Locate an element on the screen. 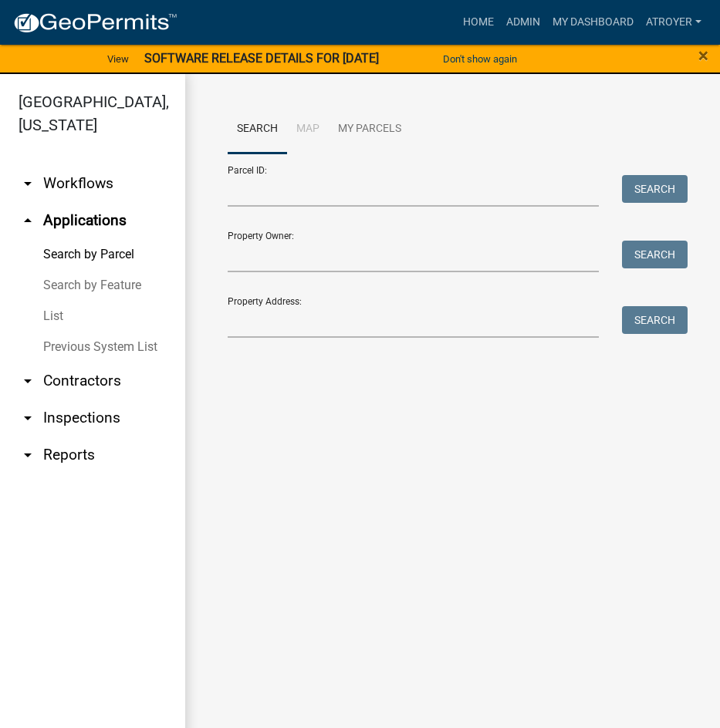 Image resolution: width=720 pixels, height=728 pixels. button: Close is located at coordinates (702, 55).